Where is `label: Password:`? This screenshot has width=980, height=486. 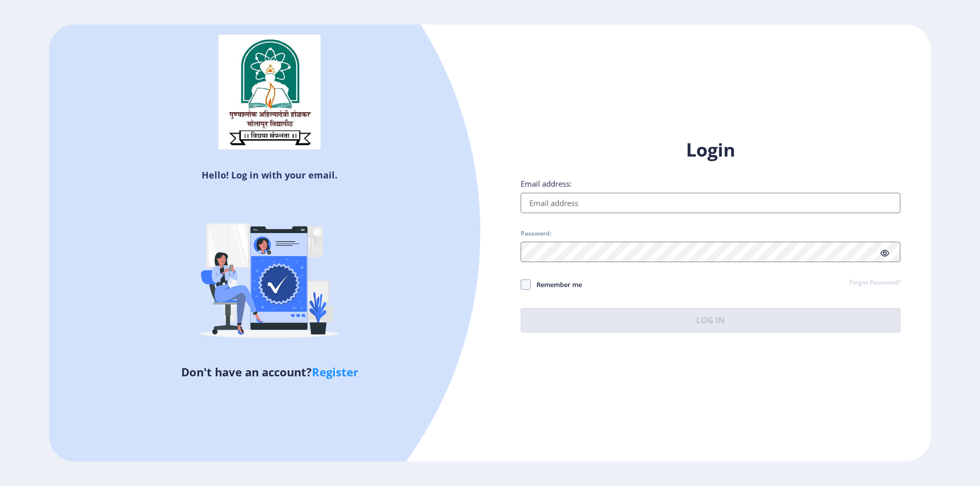
label: Password: is located at coordinates (536, 234).